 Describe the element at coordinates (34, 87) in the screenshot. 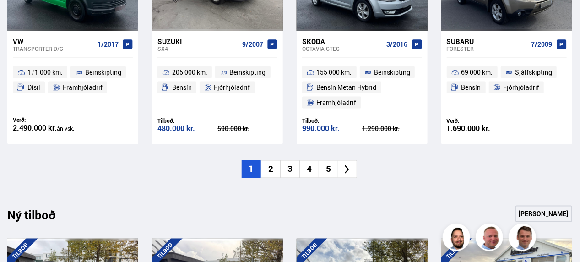

I see `span: Dísil` at that location.